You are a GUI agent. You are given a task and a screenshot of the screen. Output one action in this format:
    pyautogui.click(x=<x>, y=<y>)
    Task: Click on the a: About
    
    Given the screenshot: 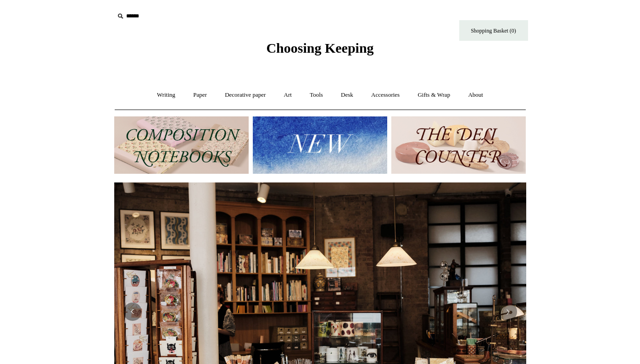 What is the action you would take?
    pyautogui.click(x=475, y=95)
    